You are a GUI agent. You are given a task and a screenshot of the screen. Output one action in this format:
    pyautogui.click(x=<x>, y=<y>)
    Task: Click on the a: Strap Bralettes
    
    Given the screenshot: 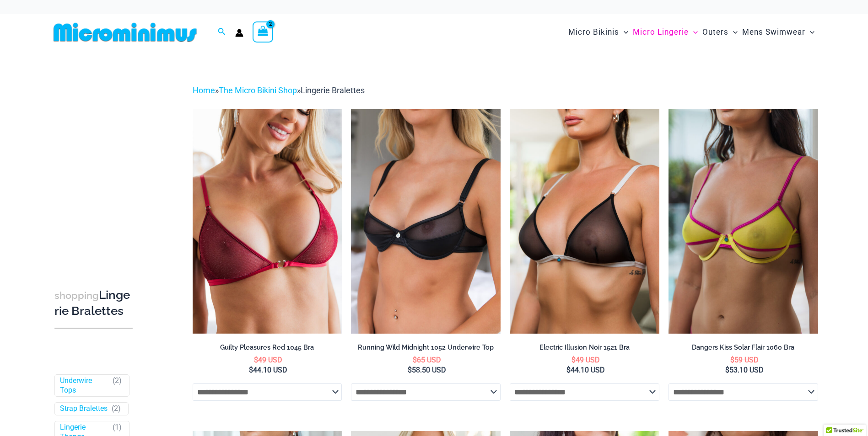 What is the action you would take?
    pyautogui.click(x=84, y=409)
    